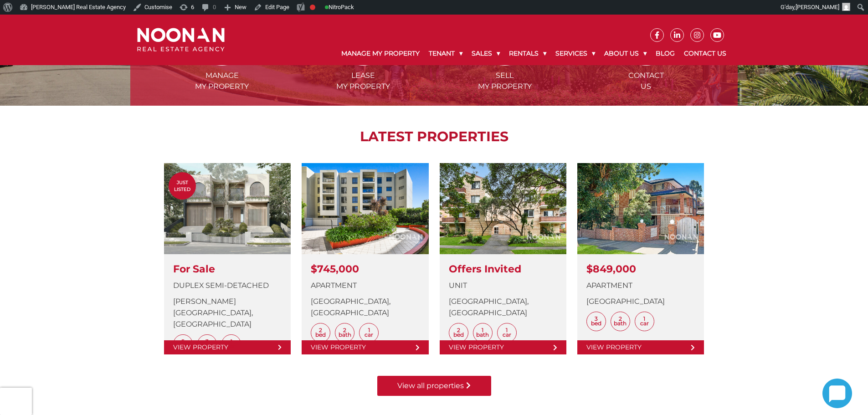 Image resolution: width=868 pixels, height=415 pixels. I want to click on a: About Us, so click(625, 54).